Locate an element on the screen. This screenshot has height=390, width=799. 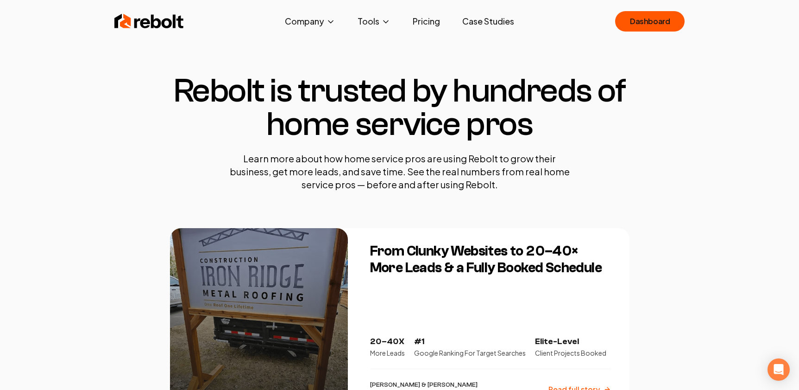
div: Open Intercom Messenger is located at coordinates (779, 369).